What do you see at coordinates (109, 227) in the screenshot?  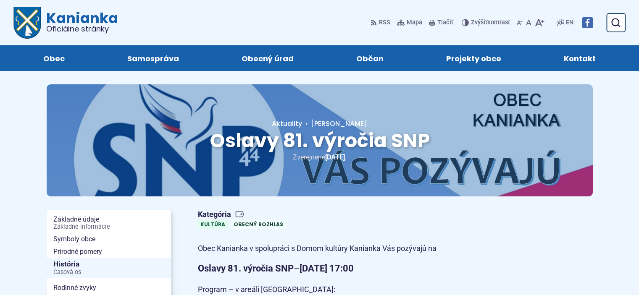 I see `span: Základné informácie` at bounding box center [109, 227].